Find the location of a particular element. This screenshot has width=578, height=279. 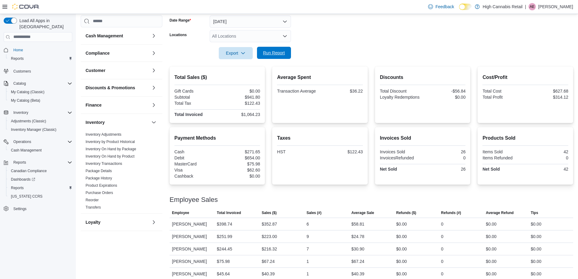

h3: Inventory is located at coordinates (95, 122).